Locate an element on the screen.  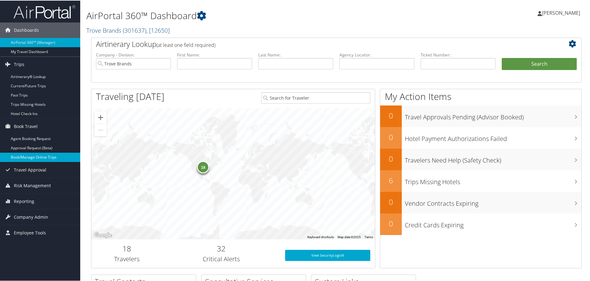
a: View SecurityLogic® is located at coordinates (328, 255).